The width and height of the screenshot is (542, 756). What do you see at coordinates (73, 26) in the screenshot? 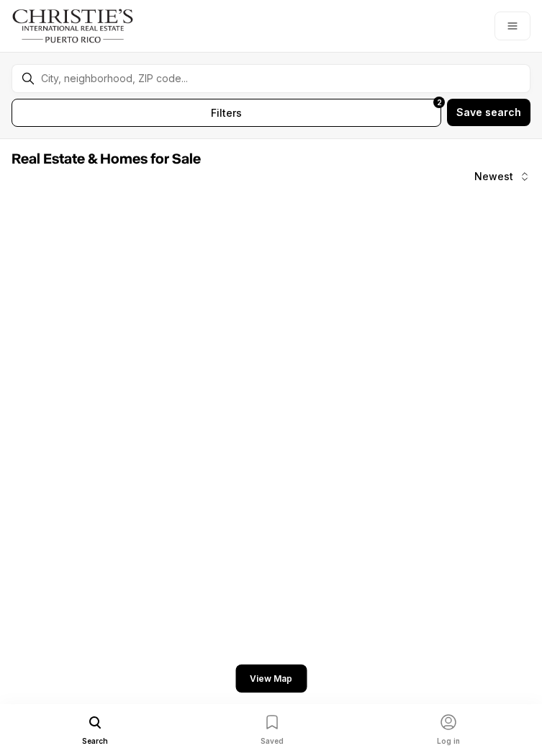
I see `img: logo` at bounding box center [73, 26].